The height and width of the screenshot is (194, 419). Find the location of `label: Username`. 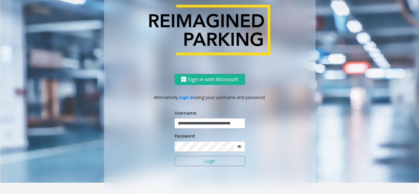

label: Username is located at coordinates (185, 113).